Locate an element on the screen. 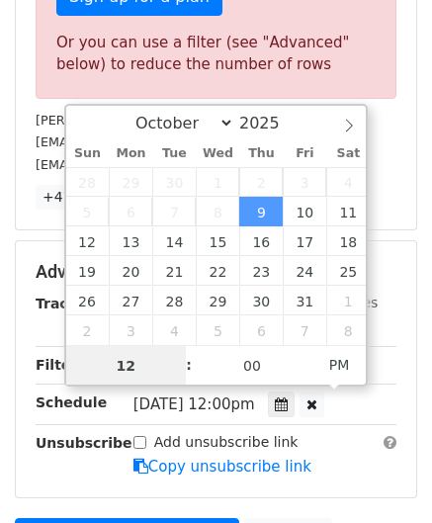  span: October 20, 2025 is located at coordinates (131, 271).